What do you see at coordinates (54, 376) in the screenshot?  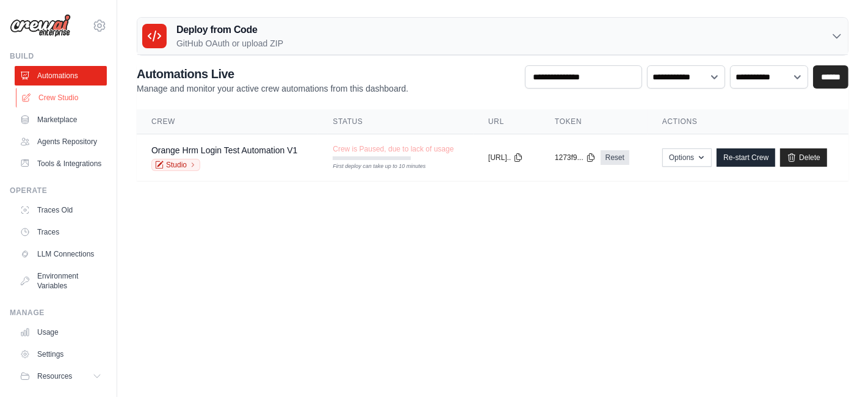 I see `span: Resources` at bounding box center [54, 376].